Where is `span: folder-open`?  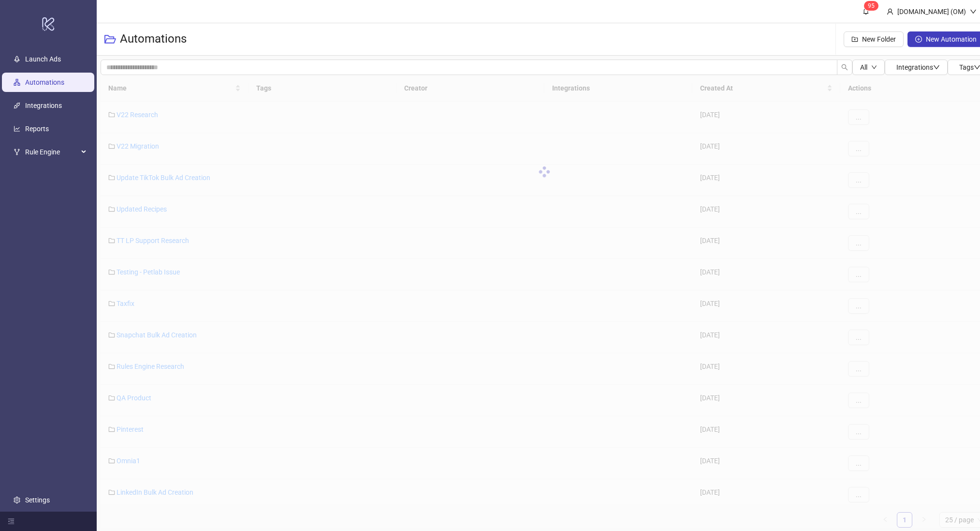
span: folder-open is located at coordinates (110, 39).